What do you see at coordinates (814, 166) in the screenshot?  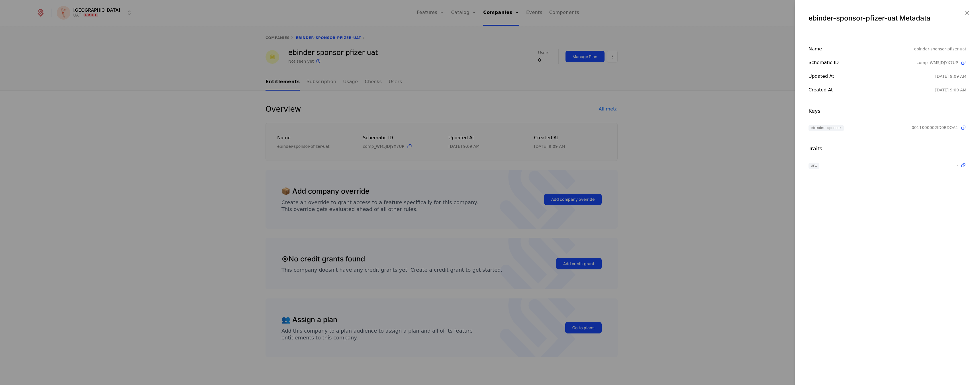 I see `span: url` at bounding box center [814, 166].